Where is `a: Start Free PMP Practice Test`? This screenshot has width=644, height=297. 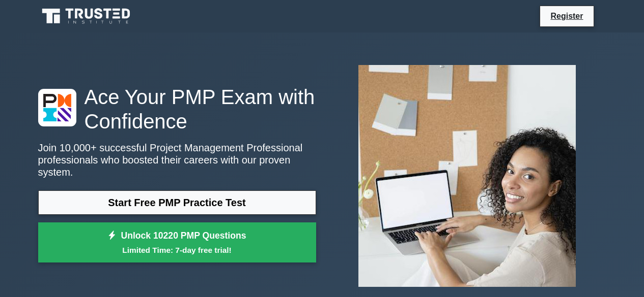
a: Start Free PMP Practice Test is located at coordinates (177, 202).